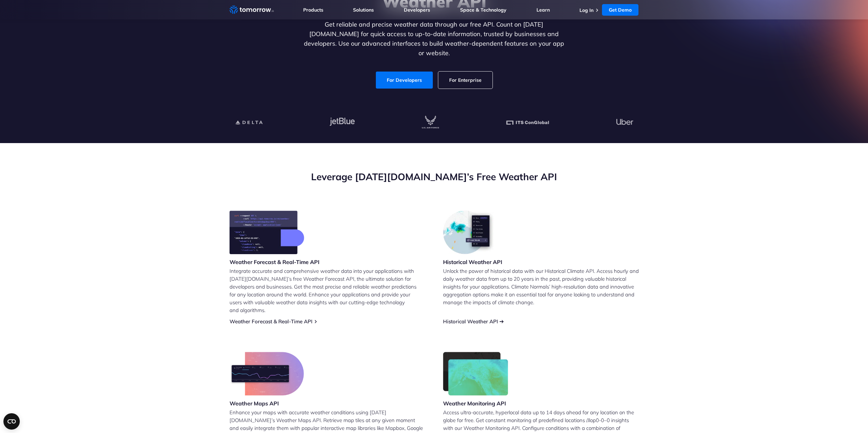  Describe the element at coordinates (541, 287) in the screenshot. I see `p: Unlock the power of historical data with our Historical Climate API. Access hourly and daily weat...` at that location.